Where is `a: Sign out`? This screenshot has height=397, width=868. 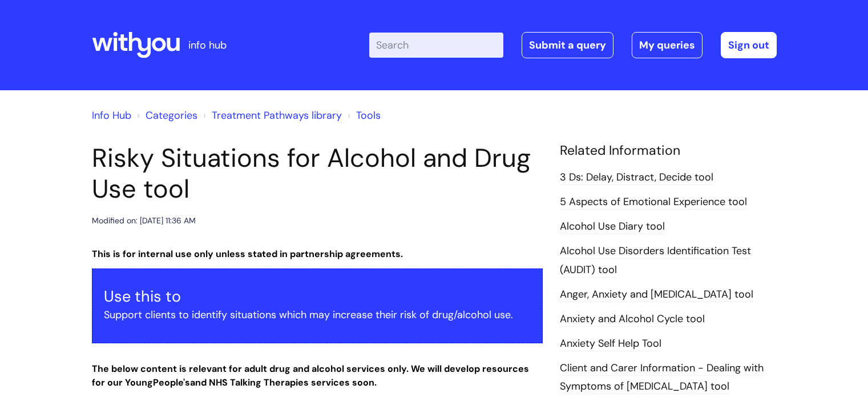 a: Sign out is located at coordinates (749, 45).